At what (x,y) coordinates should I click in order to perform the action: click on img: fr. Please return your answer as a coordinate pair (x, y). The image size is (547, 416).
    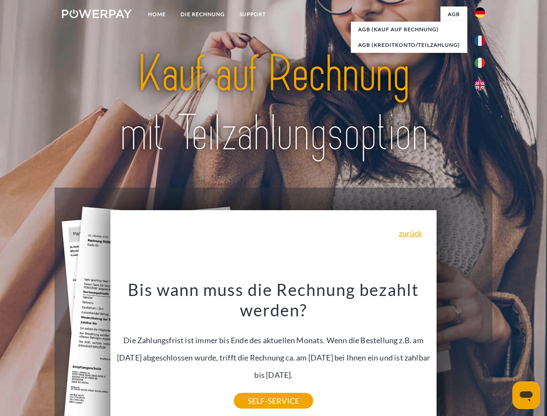
    Looking at the image, I should click on (480, 41).